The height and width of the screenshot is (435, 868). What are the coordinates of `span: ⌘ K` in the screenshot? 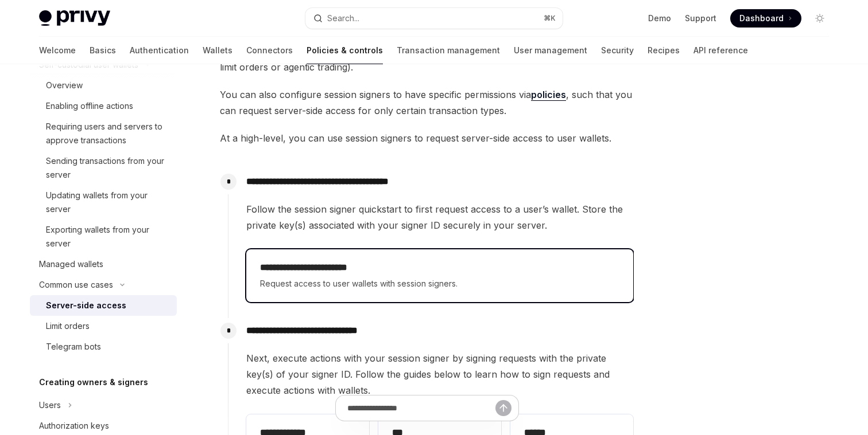 It's located at (549, 19).